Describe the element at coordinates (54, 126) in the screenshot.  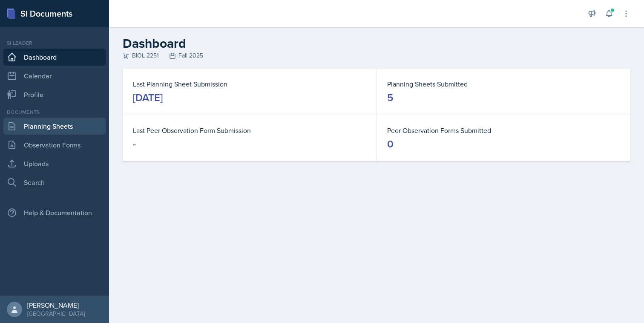
I see `a: Planning Sheets` at that location.